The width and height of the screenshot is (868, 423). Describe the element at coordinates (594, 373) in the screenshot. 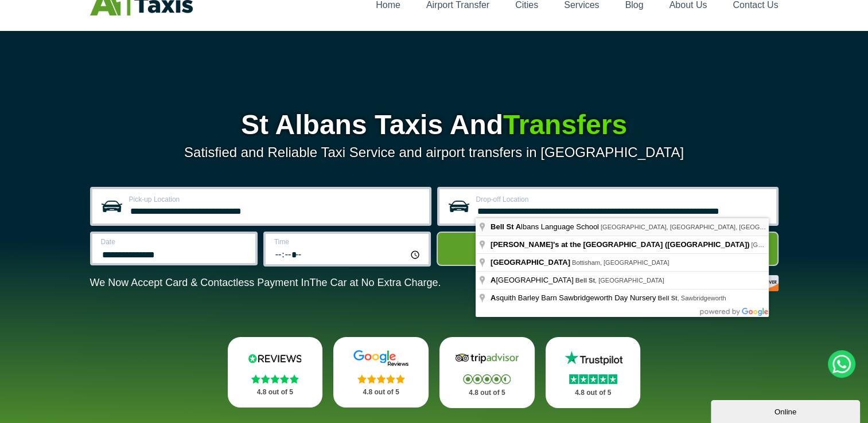

I see `a: Trustpilot Stars 4.8 out of 5` at that location.